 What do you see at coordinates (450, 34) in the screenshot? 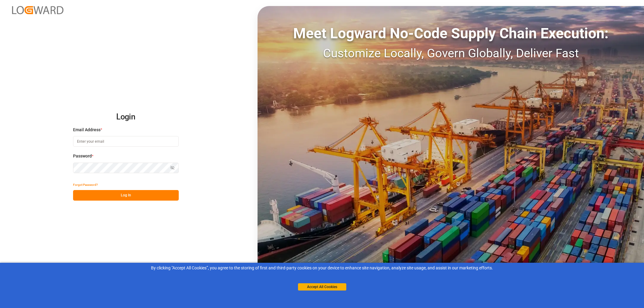
I see `div: Meet Logward No-Code Supply Chain Execution:` at bounding box center [450, 34].